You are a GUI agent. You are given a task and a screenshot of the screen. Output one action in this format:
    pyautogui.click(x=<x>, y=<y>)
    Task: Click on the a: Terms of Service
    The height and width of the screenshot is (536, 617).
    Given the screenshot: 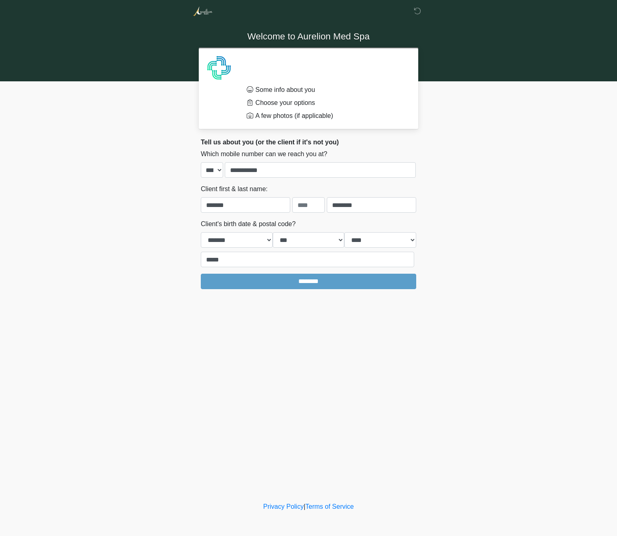 What is the action you would take?
    pyautogui.click(x=329, y=506)
    